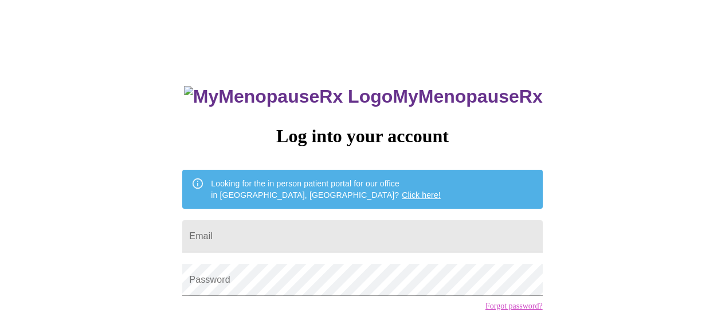 The height and width of the screenshot is (316, 725). Describe the element at coordinates (364, 96) in the screenshot. I see `h3: MyMenopauseRx` at that location.